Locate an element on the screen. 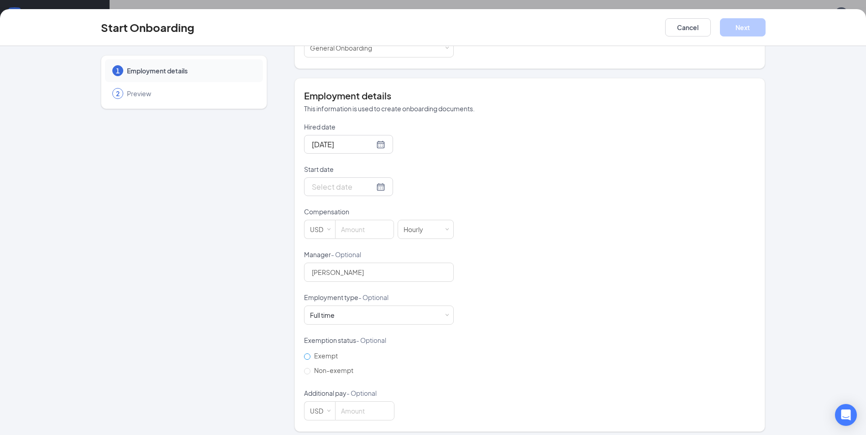  input: Manager name is located at coordinates (379, 272).